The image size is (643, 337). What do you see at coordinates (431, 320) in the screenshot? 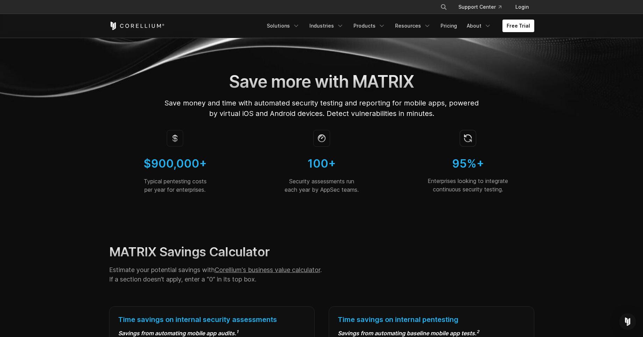
I see `h3: Time savings on internal pentesting` at bounding box center [431, 320].